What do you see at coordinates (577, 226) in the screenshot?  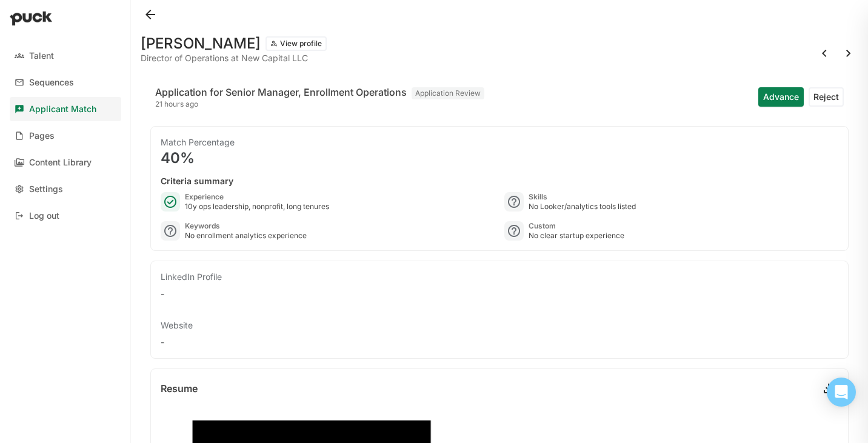 I see `div: Custom` at bounding box center [577, 226].